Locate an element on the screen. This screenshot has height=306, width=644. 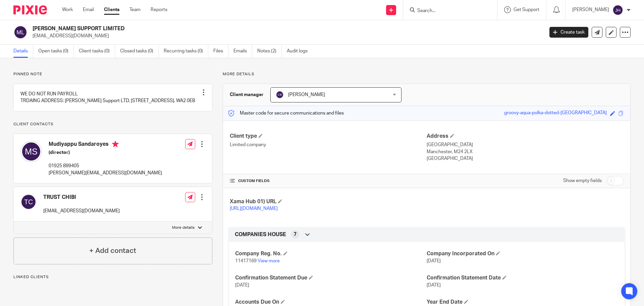
span: COMPANIES HOUSE is located at coordinates (260, 235).